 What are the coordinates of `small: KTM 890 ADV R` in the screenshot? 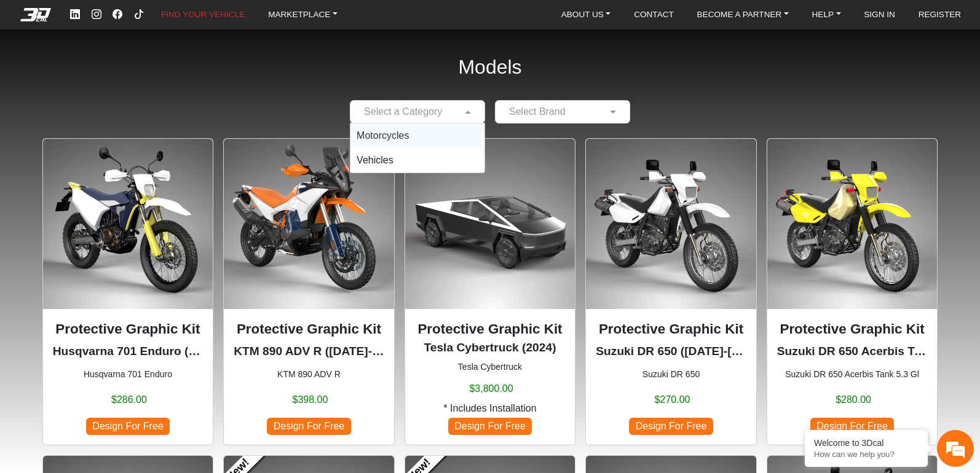 It's located at (308, 374).